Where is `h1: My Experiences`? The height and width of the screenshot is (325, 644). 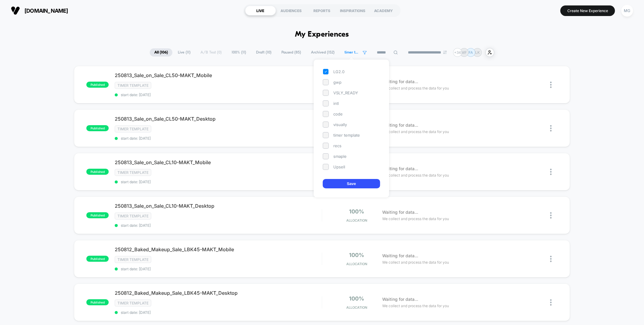 h1: My Experiences is located at coordinates (322, 35).